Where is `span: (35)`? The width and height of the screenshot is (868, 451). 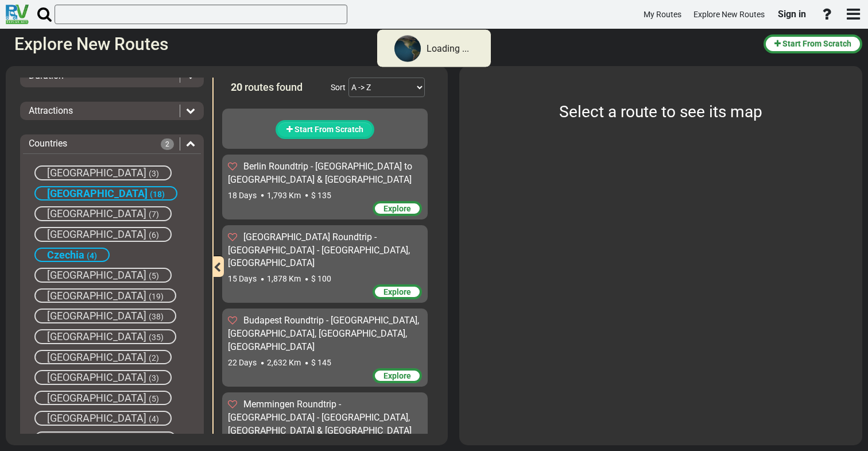
span: (35) is located at coordinates (156, 337).